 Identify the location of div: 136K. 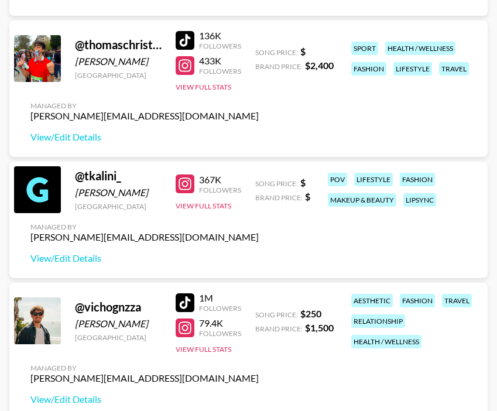
(220, 36).